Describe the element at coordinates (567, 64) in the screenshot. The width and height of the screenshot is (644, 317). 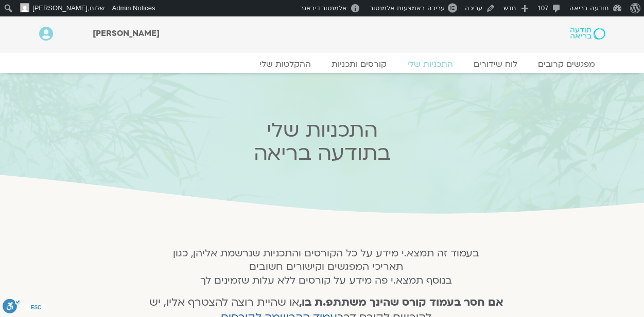
I see `a: מפגשים קרובים` at that location.